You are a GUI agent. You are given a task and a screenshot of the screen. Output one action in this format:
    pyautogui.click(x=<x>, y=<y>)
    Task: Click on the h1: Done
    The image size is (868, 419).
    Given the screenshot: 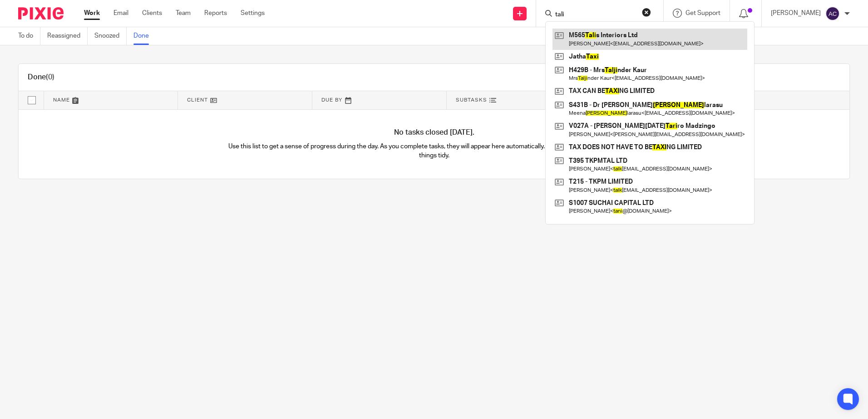 What is the action you would take?
    pyautogui.click(x=41, y=77)
    